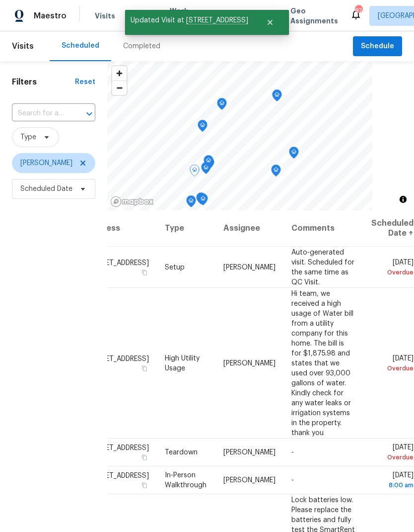 The width and height of the screenshot is (414, 532). What do you see at coordinates (132, 202) in the screenshot?
I see `a: Mapbox homepage` at bounding box center [132, 202].